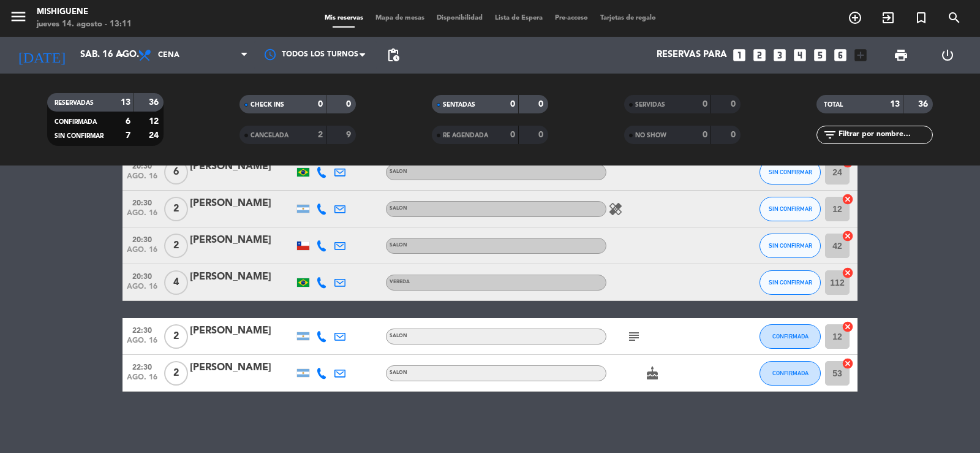 The width and height of the screenshot is (980, 453). Describe the element at coordinates (628, 18) in the screenshot. I see `span: Tarjetas de regalo` at that location.